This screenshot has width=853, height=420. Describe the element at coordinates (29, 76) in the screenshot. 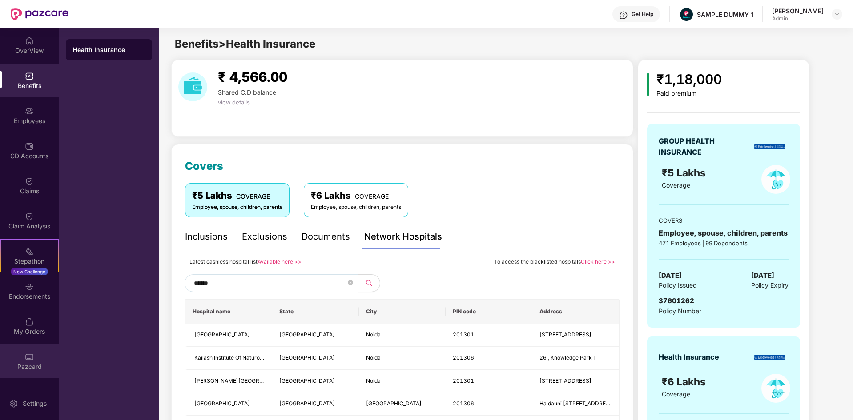

I see `img: svg+xml;base64,PHN2ZyBpZD0iQmVuZWZpdHMiIHhtbG5zPSJodHRwOi8vd3d3LnczLm9yZy8yMDAwL3N2ZyIgd2lkdGg9Ij...` at that location.